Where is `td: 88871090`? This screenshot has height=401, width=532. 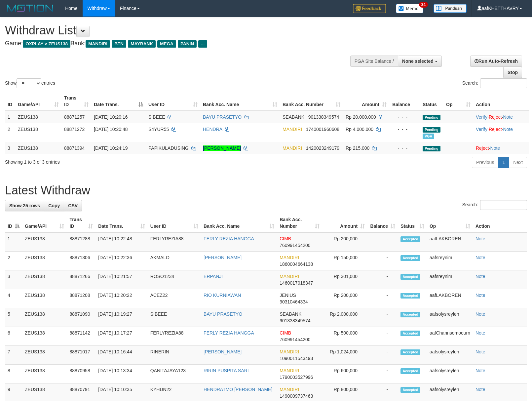 td: 88871090 is located at coordinates (81, 317).